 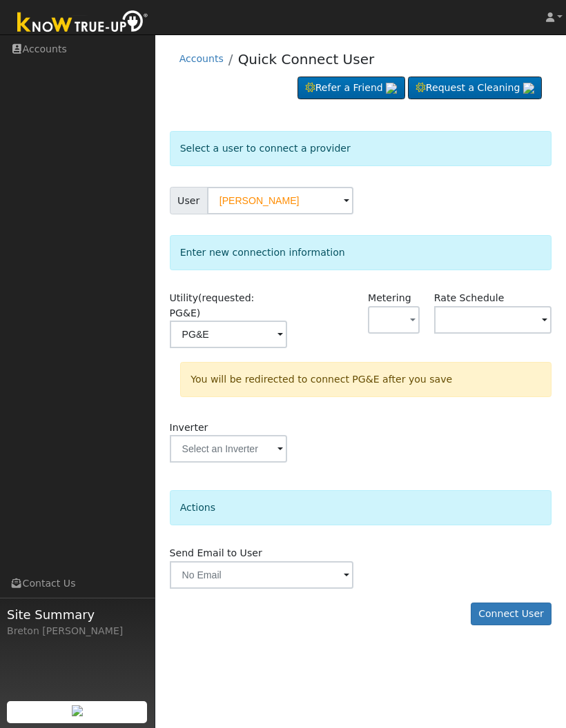 What do you see at coordinates (229, 449) in the screenshot?
I see `input: Select an Inverter` at bounding box center [229, 449].